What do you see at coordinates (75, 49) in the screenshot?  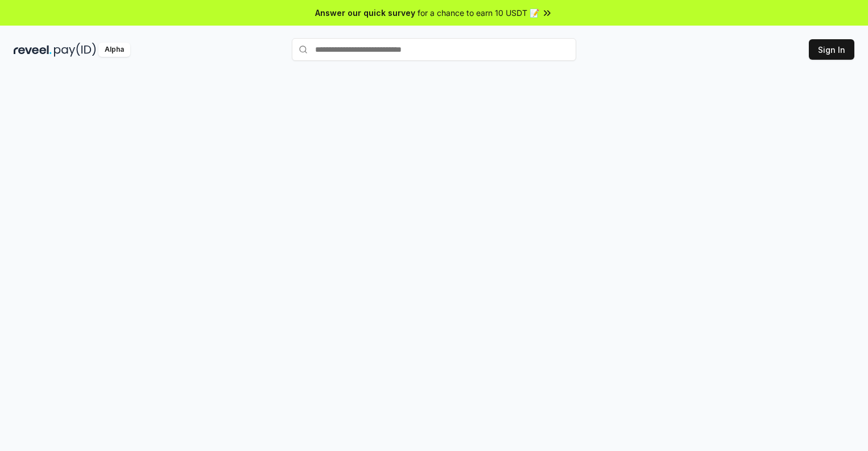 I see `img: pay_id` at bounding box center [75, 49].